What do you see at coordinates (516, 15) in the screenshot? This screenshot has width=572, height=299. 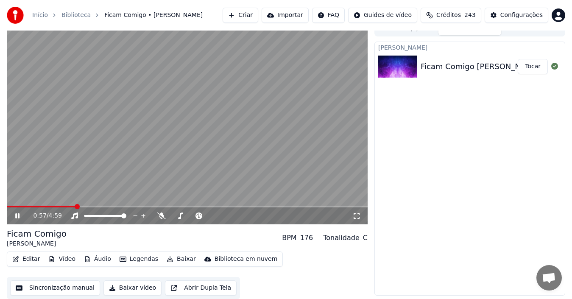 I see `button: Configurações` at bounding box center [516, 15].